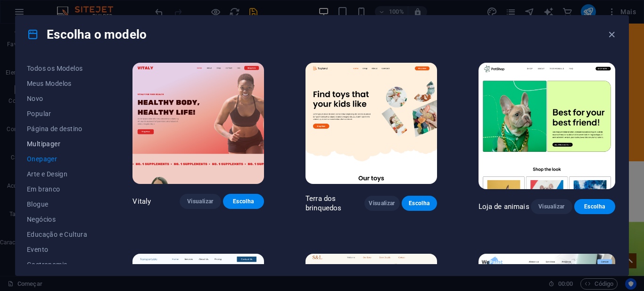 The width and height of the screenshot is (644, 291). What do you see at coordinates (38, 204) in the screenshot?
I see `font: Blogue` at bounding box center [38, 204].